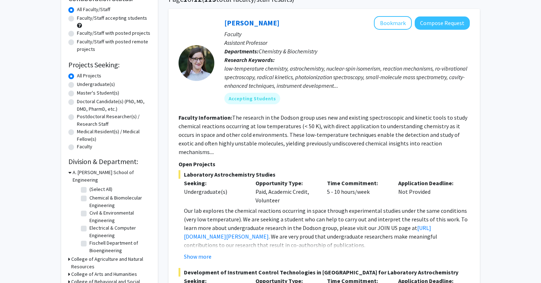 This screenshot has width=541, height=283. I want to click on p: Assistant Professor, so click(347, 43).